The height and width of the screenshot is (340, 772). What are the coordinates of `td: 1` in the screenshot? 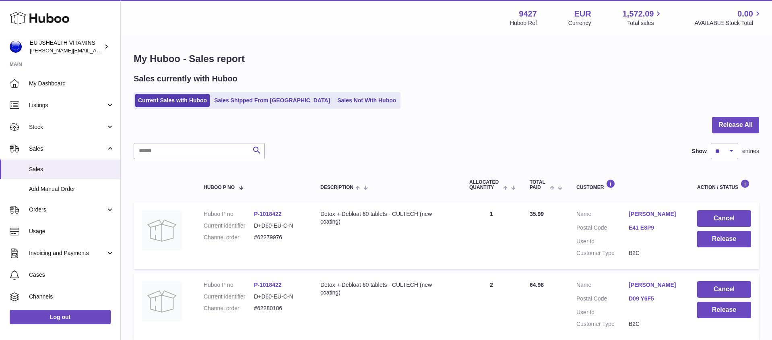 It's located at (492, 236).